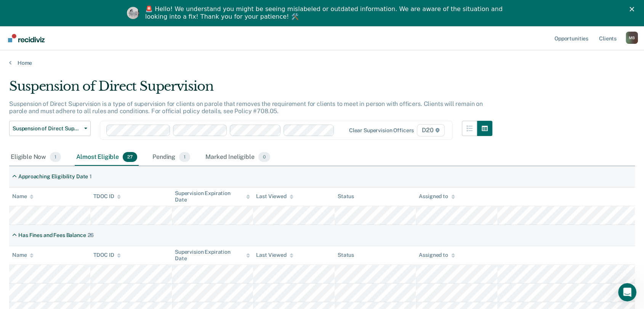 The width and height of the screenshot is (644, 309). Describe the element at coordinates (322, 63) in the screenshot. I see `a: Home` at that location.